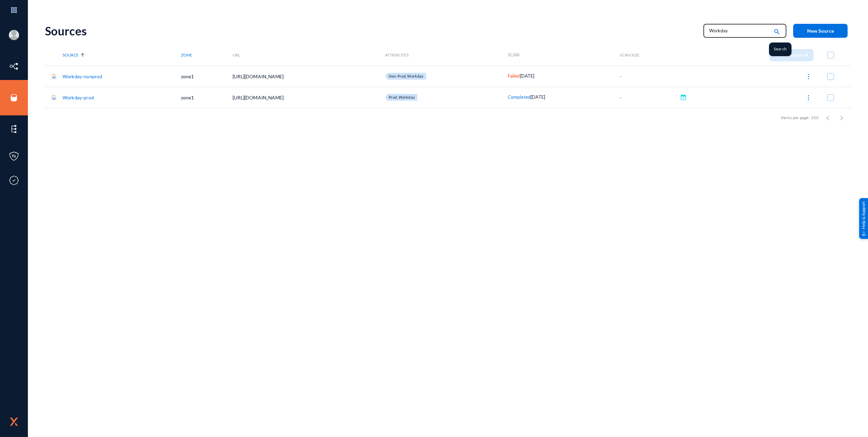  I want to click on input: Filter, so click(739, 31).